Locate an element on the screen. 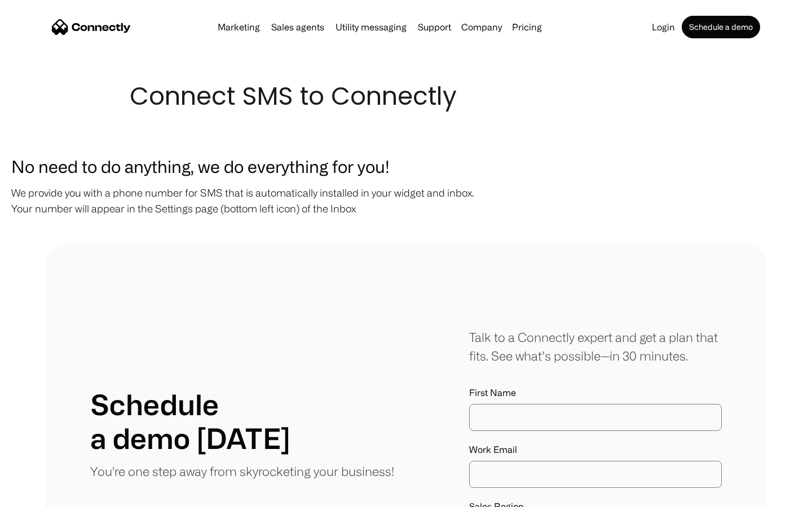  label: First Name is located at coordinates (595, 393).